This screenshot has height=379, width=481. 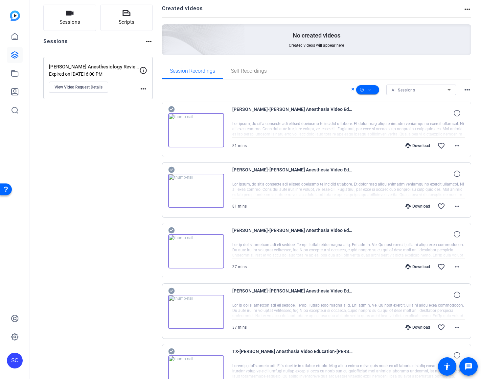 I want to click on span: View Video Request Details, so click(x=79, y=87).